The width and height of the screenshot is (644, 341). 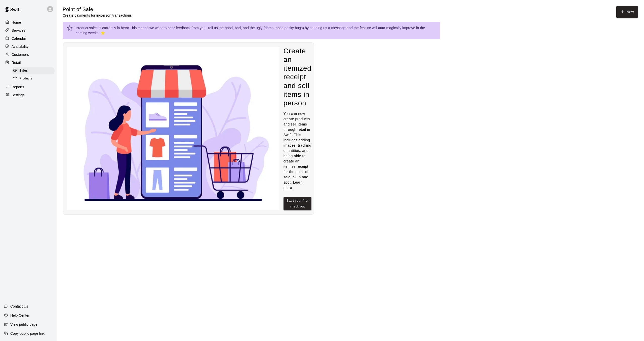 What do you see at coordinates (18, 87) in the screenshot?
I see `p: Reports` at bounding box center [18, 87].